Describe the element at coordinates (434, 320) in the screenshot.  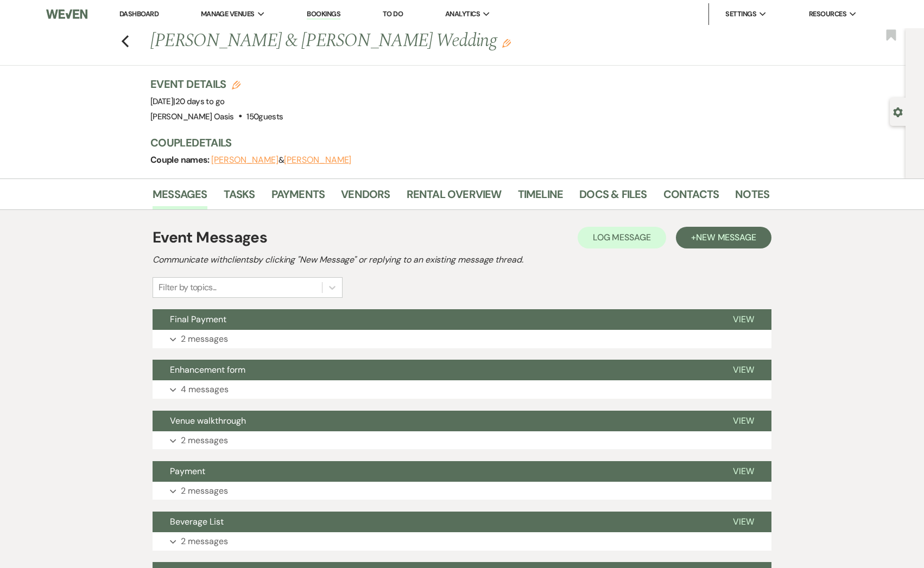
I see `button: Final Payment` at that location.